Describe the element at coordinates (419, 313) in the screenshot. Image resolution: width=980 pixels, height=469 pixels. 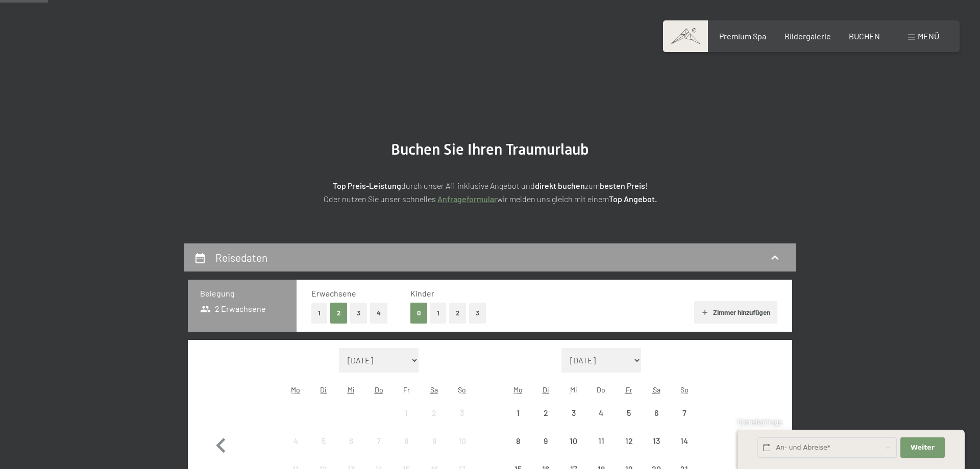
I see `button: 0` at that location.